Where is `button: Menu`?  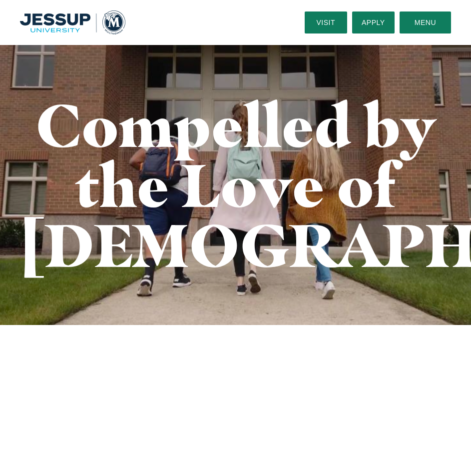
button: Menu is located at coordinates (425, 22).